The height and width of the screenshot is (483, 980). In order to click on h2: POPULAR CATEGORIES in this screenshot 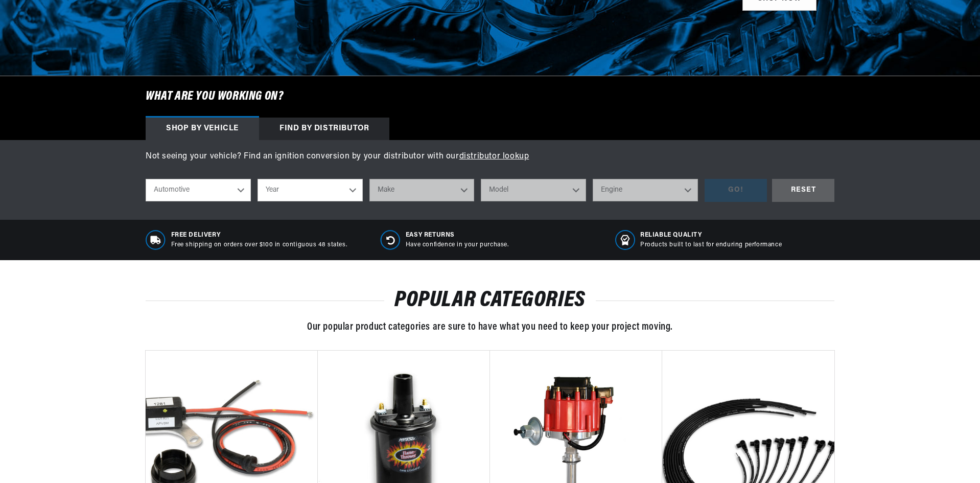, I will do `click(490, 300)`.